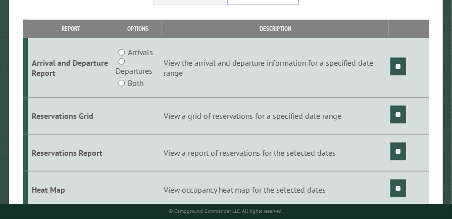 The height and width of the screenshot is (219, 452). I want to click on th: Options, so click(138, 28).